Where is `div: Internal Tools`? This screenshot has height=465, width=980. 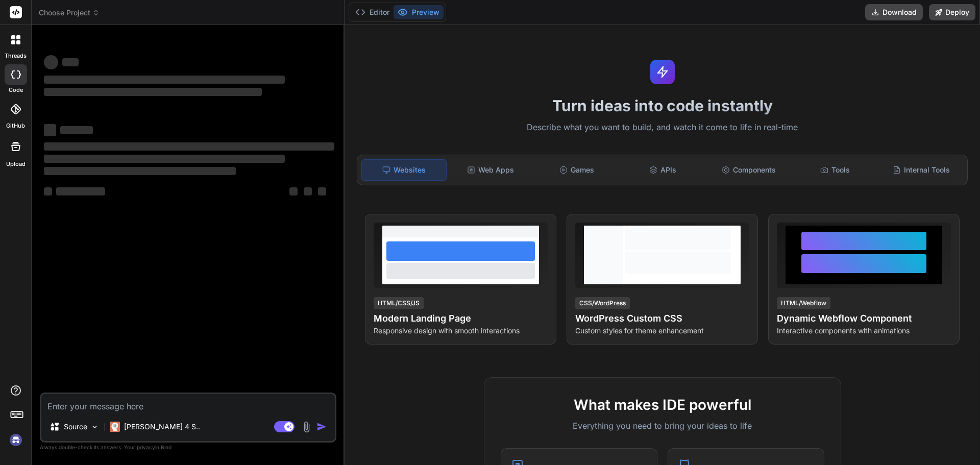 div: Internal Tools is located at coordinates (921, 170).